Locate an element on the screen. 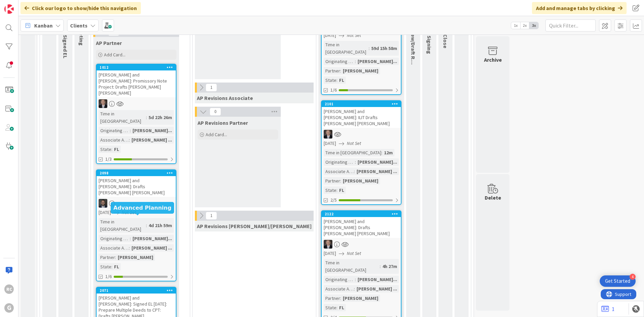  div: Get Started is located at coordinates (618, 281).